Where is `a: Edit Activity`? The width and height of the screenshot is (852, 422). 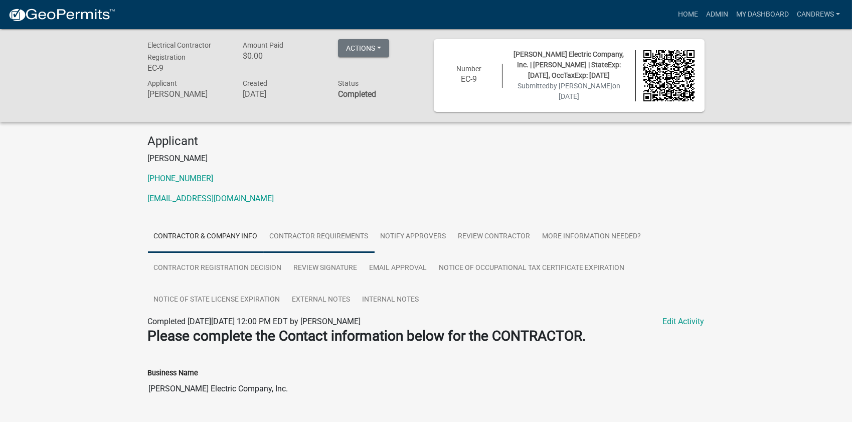 a: Edit Activity is located at coordinates (684, 322).